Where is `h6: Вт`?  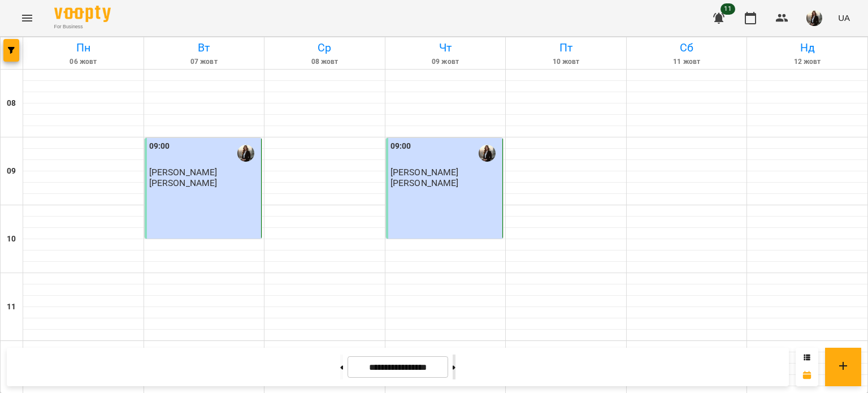 h6: Вт is located at coordinates (204, 48).